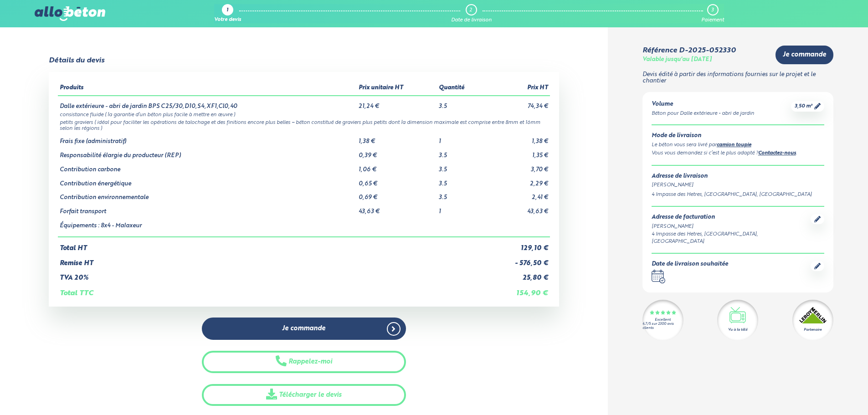 The image size is (868, 415). Describe the element at coordinates (397, 194) in the screenshot. I see `td: 0,69 €` at that location.